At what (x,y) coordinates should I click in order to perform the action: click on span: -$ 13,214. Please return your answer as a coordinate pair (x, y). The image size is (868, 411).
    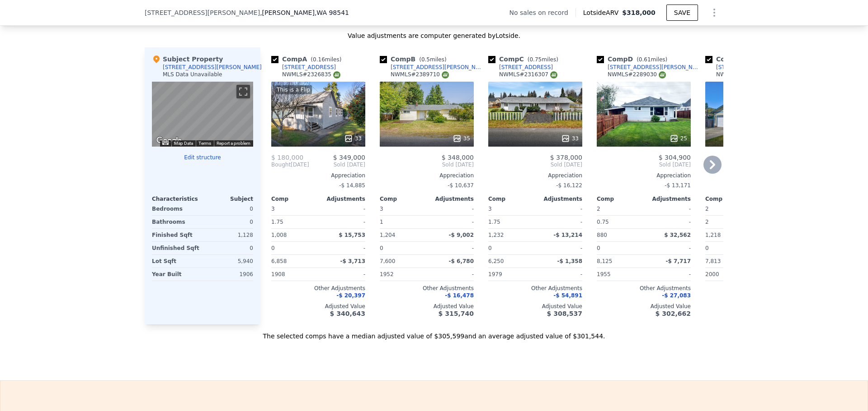
    Looking at the image, I should click on (567, 235).